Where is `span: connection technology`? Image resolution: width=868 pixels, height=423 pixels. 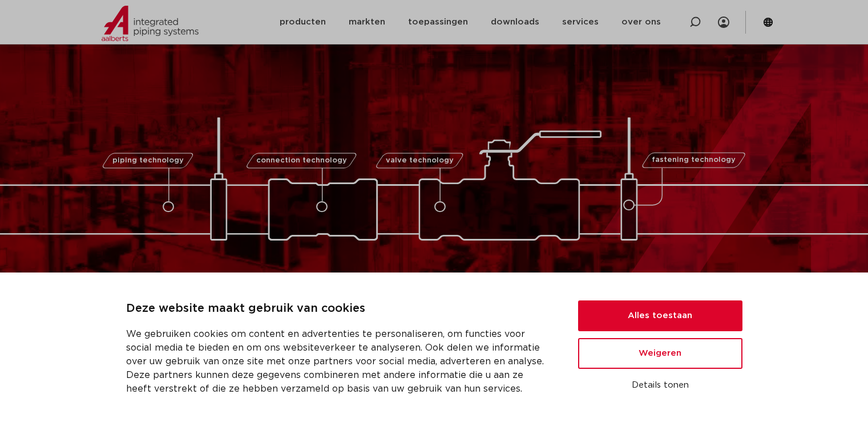 span: connection technology is located at coordinates (301, 160).